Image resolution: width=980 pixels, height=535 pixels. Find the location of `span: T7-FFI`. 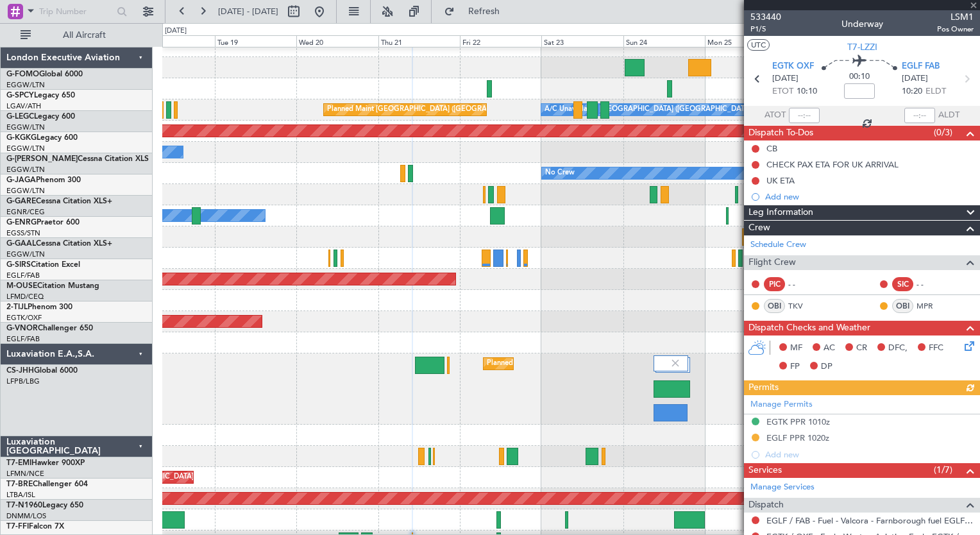

span: T7-FFI is located at coordinates (17, 527).